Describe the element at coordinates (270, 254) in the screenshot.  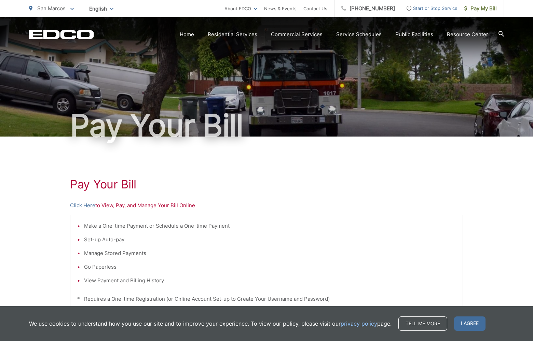
I see `li: Manage Stored Payments` at that location.